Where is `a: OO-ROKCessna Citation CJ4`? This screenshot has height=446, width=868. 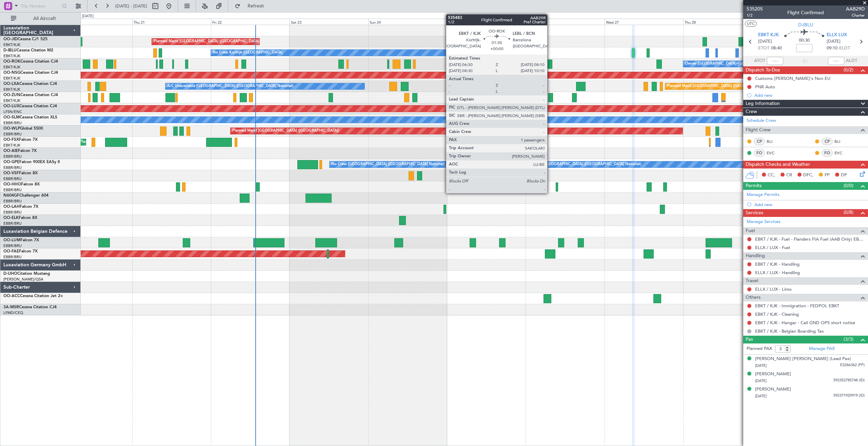
a: OO-ROKCessna Citation CJ4 is located at coordinates (30, 62).